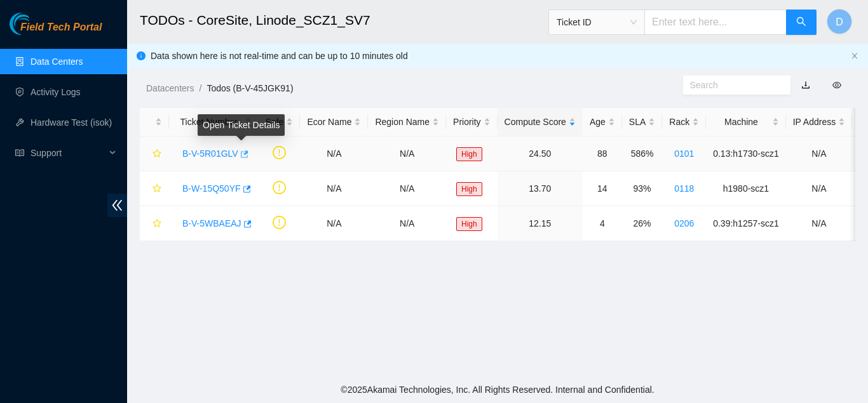  What do you see at coordinates (642, 154) in the screenshot?
I see `td: 586%` at bounding box center [642, 154].